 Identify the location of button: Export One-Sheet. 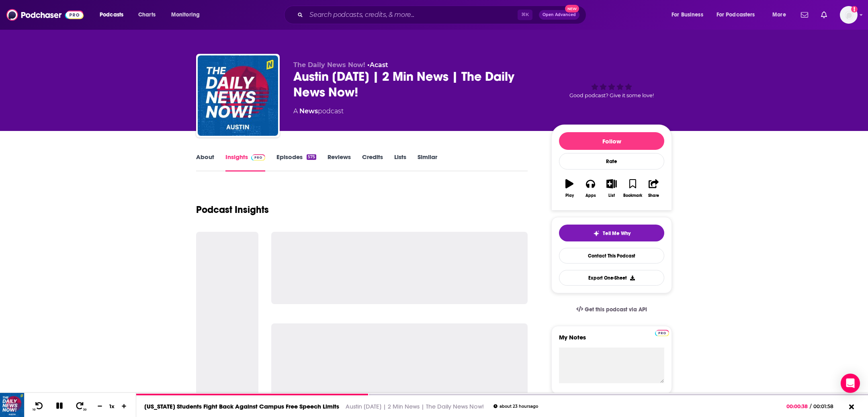
(611, 278).